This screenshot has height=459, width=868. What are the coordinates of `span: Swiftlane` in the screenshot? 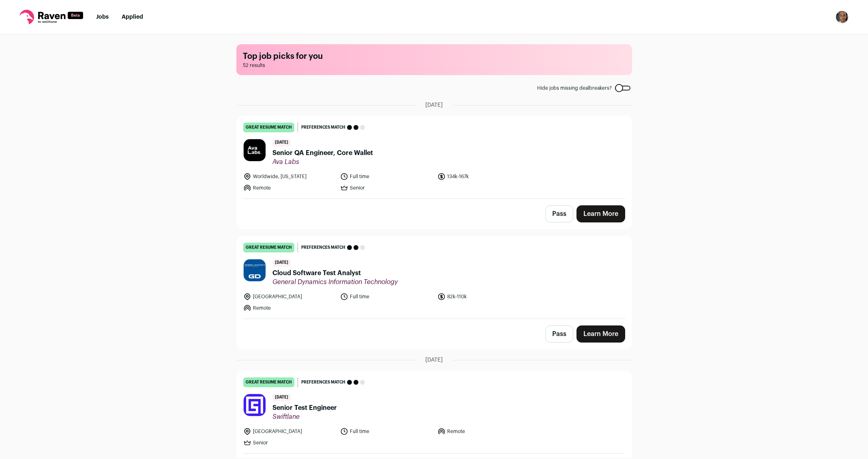 It's located at (305, 417).